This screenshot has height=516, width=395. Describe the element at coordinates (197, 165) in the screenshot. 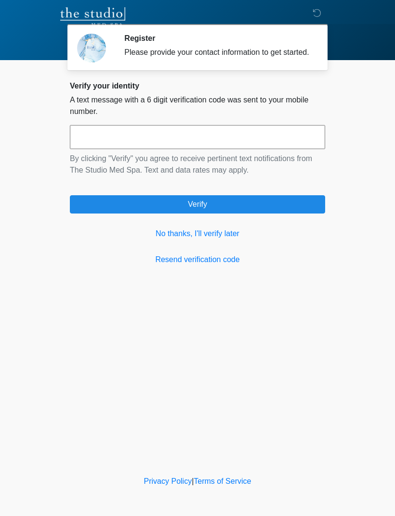

I see `p: By clicking "Verify" you agree to receive pertinent text notifications from The Studio Med Spa. T...` at that location.